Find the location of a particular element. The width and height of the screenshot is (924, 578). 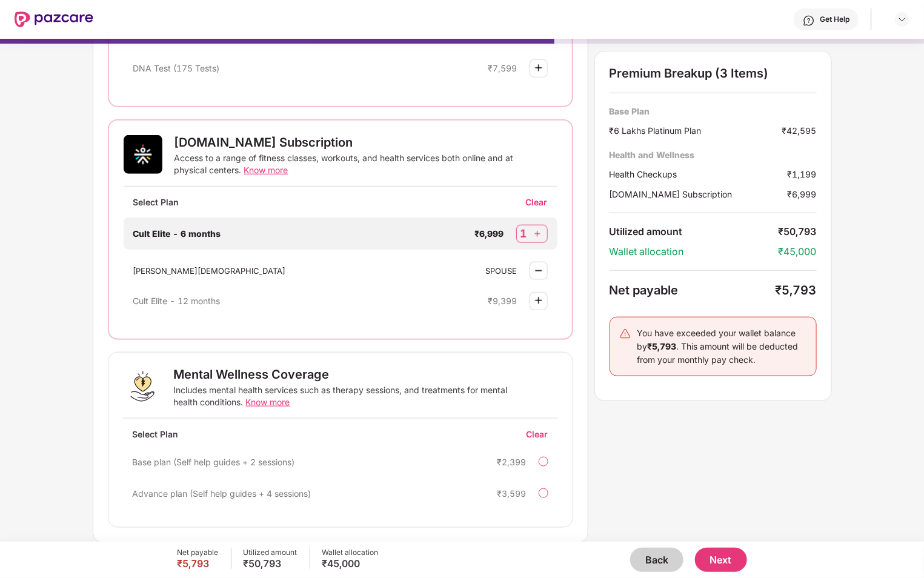

div: ₹1,199 is located at coordinates (802, 174).